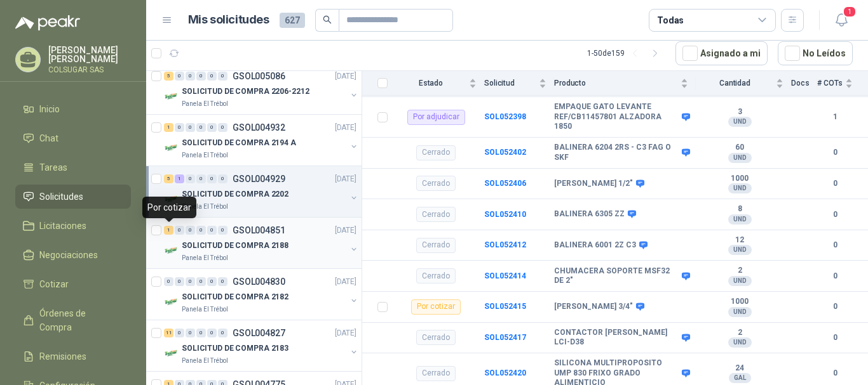 The width and height of the screenshot is (868, 385). What do you see at coordinates (835, 373) in the screenshot?
I see `b: 0` at bounding box center [835, 373].